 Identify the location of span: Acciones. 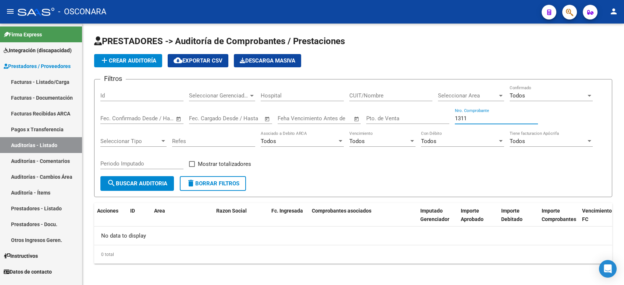
(108, 211).